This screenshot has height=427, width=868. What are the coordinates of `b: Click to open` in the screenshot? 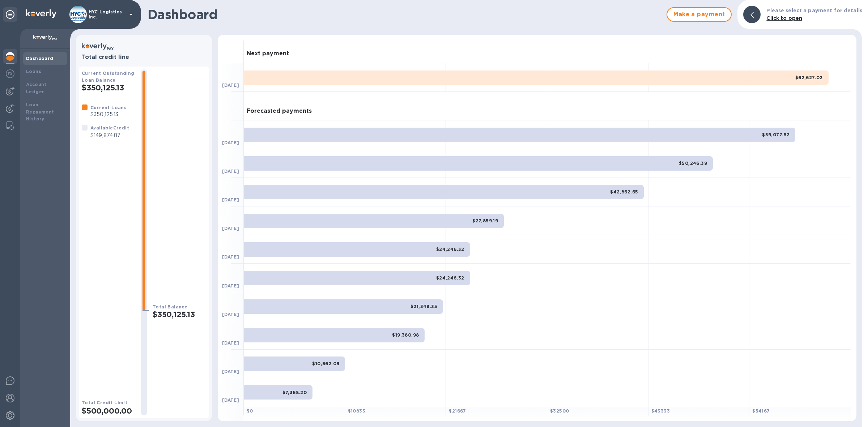 It's located at (784, 18).